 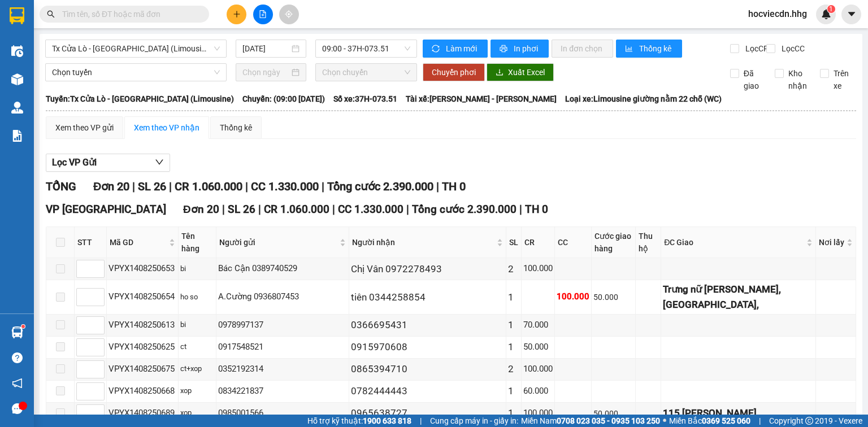 What do you see at coordinates (142, 326) in the screenshot?
I see `td: VPYX1408250613` at bounding box center [142, 326].